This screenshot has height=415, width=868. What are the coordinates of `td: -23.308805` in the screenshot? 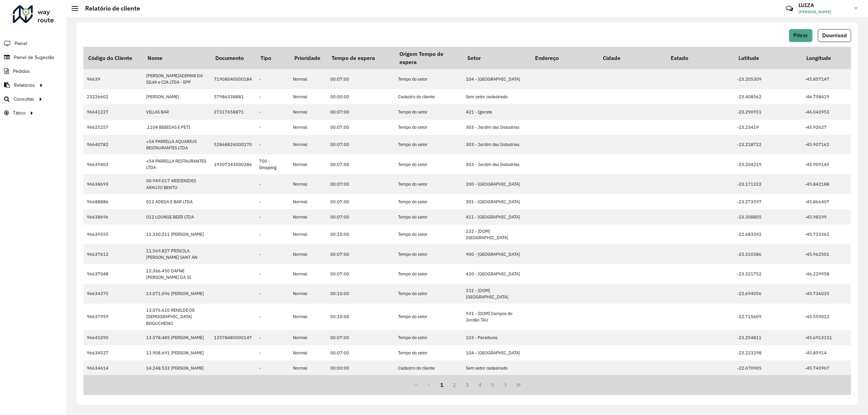 It's located at (767, 217).